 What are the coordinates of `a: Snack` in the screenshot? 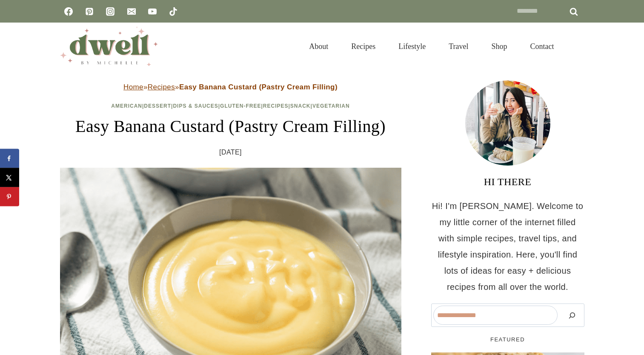 It's located at (301, 106).